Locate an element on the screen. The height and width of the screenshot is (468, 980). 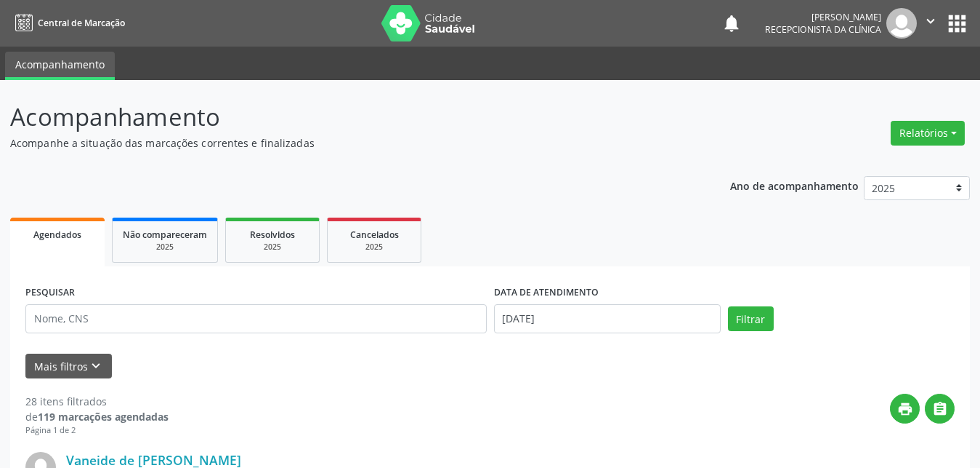
p: Acompanhamento is located at coordinates (346, 117).